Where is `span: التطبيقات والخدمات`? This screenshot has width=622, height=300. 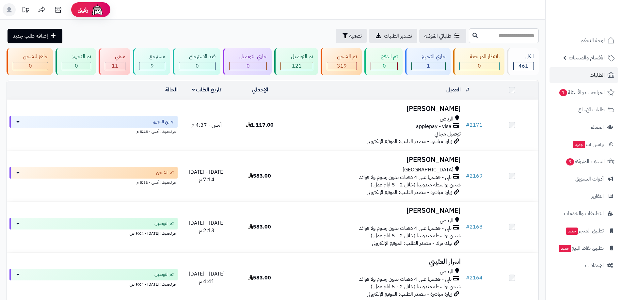 span: التطبيقات والخدمات is located at coordinates (584, 214).